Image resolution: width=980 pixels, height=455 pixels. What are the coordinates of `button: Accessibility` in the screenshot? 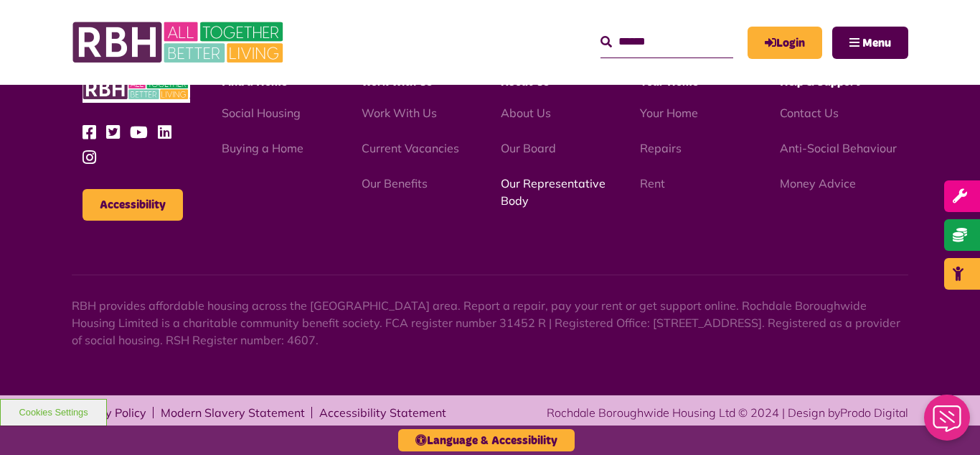 It's located at (133, 204).